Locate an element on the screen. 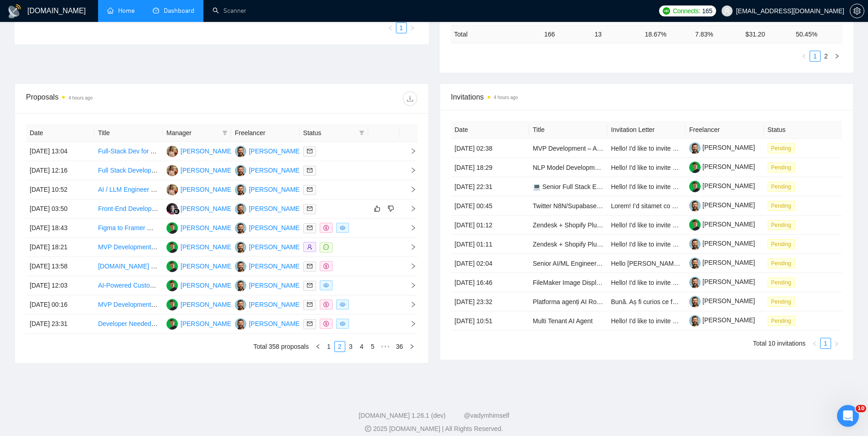 The width and height of the screenshot is (868, 436). li: Previous Page is located at coordinates (804, 57).